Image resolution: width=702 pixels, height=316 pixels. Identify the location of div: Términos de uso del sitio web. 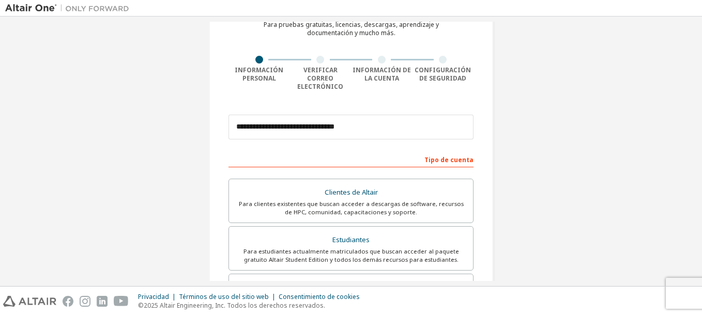
(228, 297).